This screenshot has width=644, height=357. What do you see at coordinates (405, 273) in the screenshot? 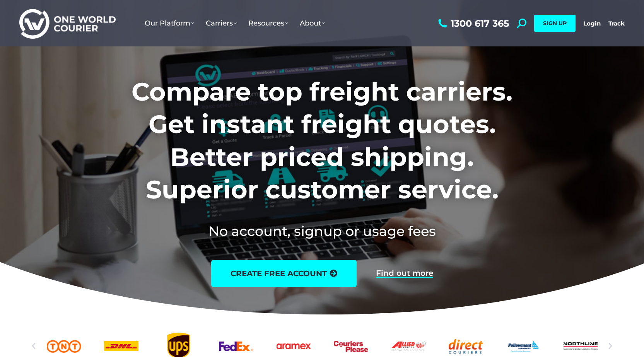
I see `a: Find out more` at bounding box center [405, 273].